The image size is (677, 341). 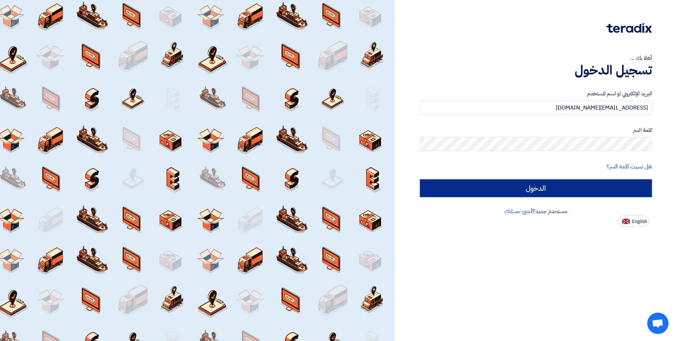 What do you see at coordinates (519, 211) in the screenshot?
I see `a: أنشئ حسابك` at bounding box center [519, 211].